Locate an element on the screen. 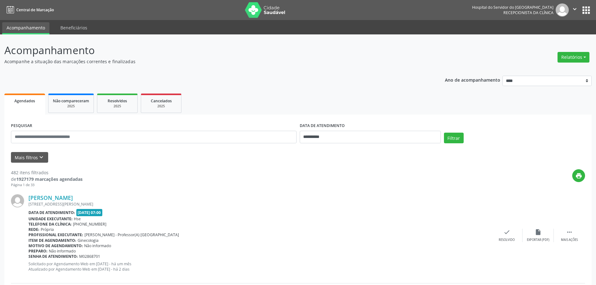  div: Resolvido is located at coordinates (507, 240).